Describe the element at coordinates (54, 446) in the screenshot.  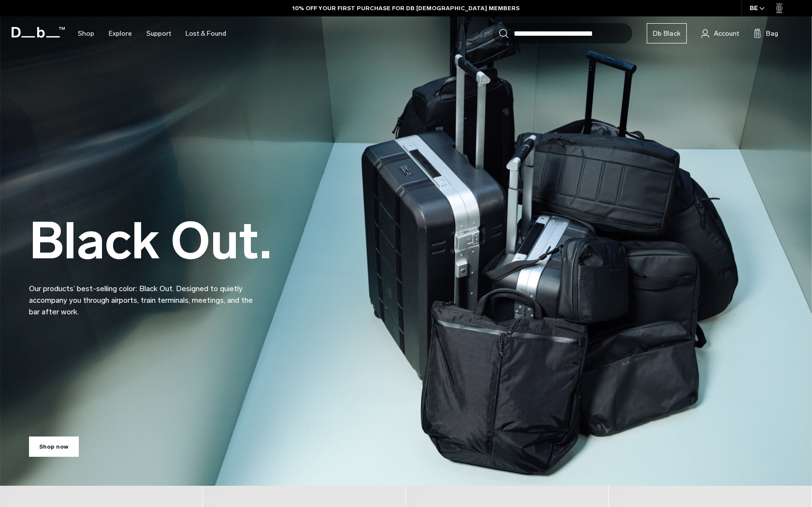
I see `a: Shop now` at that location.